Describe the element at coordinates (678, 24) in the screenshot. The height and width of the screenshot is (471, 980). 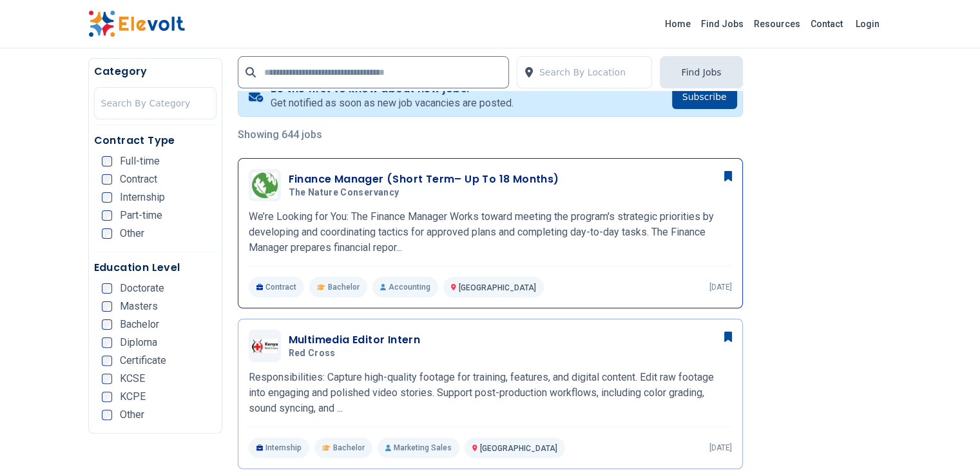
I see `a: Home` at that location.